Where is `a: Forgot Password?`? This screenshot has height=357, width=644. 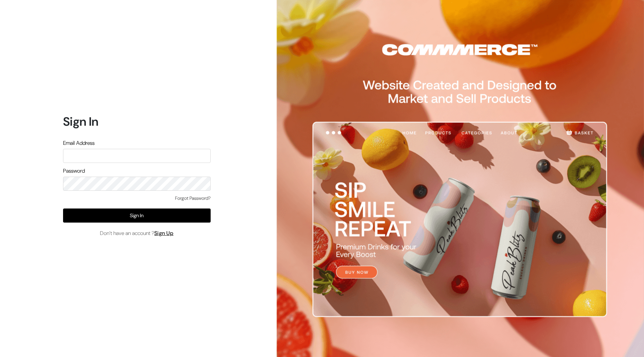
a: Forgot Password? is located at coordinates (193, 198).